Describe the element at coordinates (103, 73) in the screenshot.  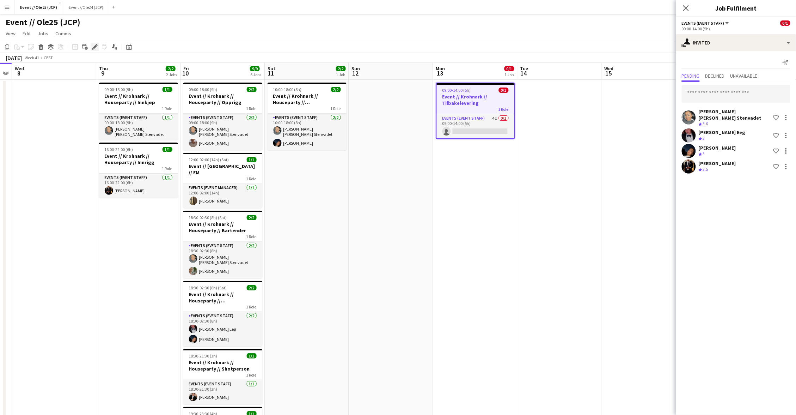
I see `span: 9` at that location.